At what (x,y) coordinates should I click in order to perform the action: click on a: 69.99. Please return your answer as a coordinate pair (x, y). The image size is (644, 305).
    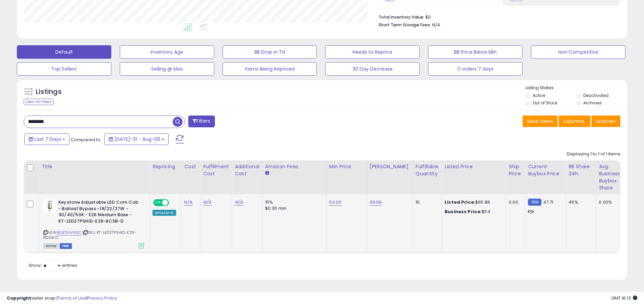
    Looking at the image, I should click on (376, 203).